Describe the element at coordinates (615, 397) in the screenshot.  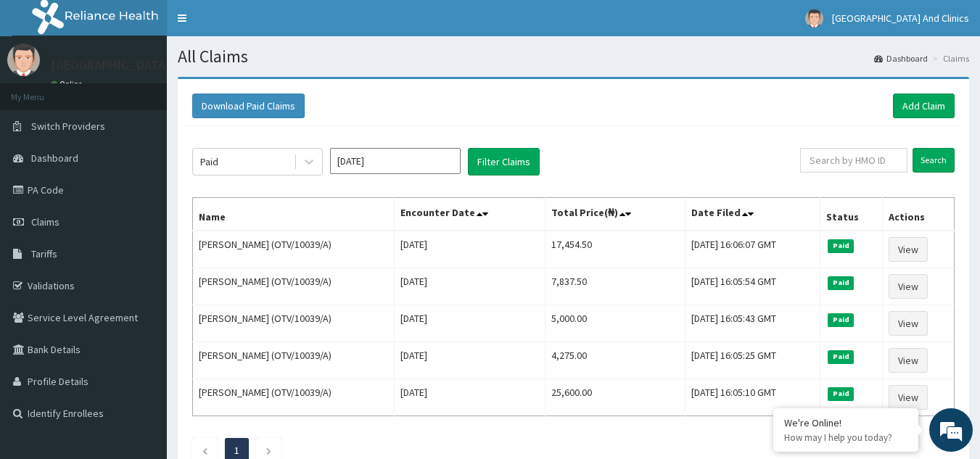
I see `td: 25,600.00` at that location.